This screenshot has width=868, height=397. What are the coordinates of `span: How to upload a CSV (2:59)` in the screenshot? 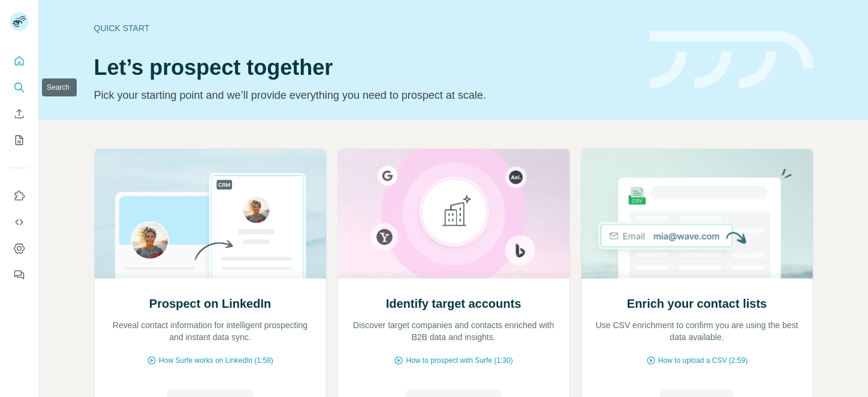 It's located at (702, 361).